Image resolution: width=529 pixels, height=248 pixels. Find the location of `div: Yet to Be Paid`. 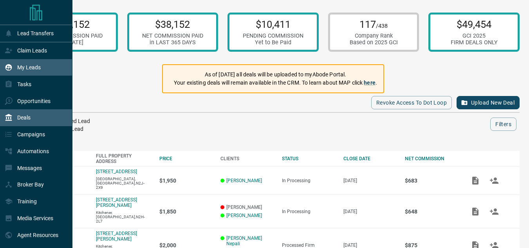

div: Yet to Be Paid is located at coordinates (273, 42).